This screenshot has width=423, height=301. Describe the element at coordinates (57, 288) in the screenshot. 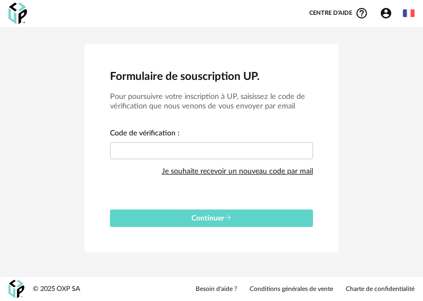

I see `div: © 2025 OXP SA` at that location.